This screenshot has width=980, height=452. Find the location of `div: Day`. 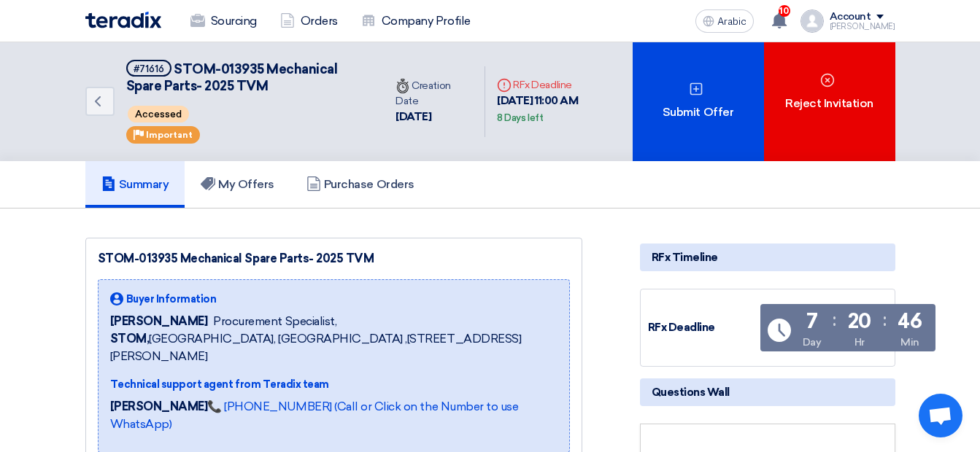

div: Day is located at coordinates (812, 342).